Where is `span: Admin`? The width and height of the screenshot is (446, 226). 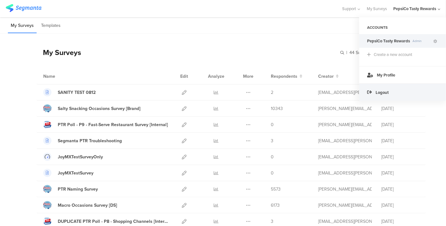
span: Admin is located at coordinates (421, 41).